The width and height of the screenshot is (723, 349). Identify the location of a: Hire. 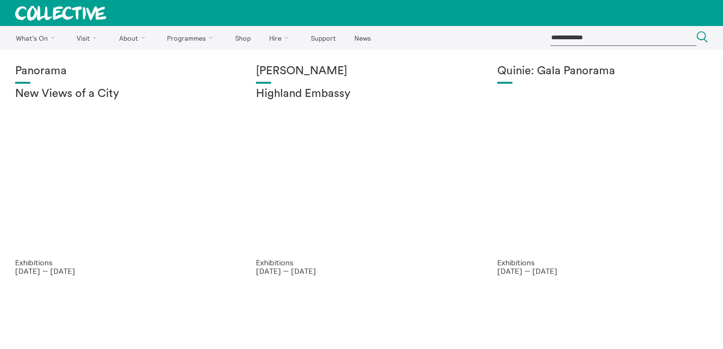
(281, 38).